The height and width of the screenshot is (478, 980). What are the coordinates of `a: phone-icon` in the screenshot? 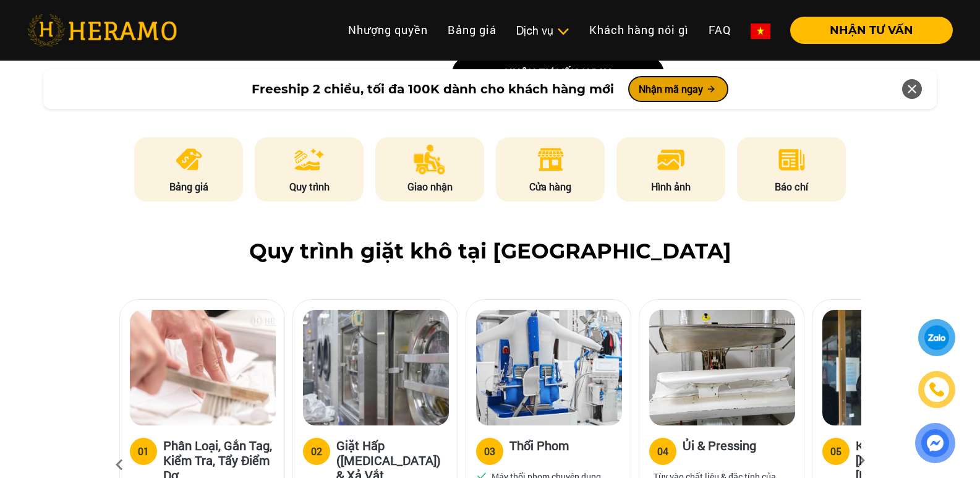 It's located at (937, 390).